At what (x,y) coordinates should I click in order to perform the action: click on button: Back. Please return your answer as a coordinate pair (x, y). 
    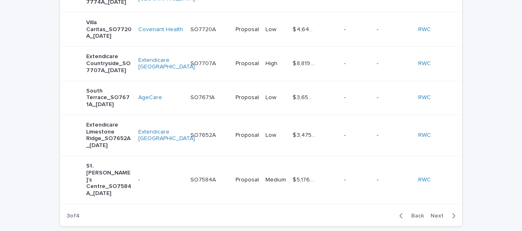
    Looking at the image, I should click on (410, 216).